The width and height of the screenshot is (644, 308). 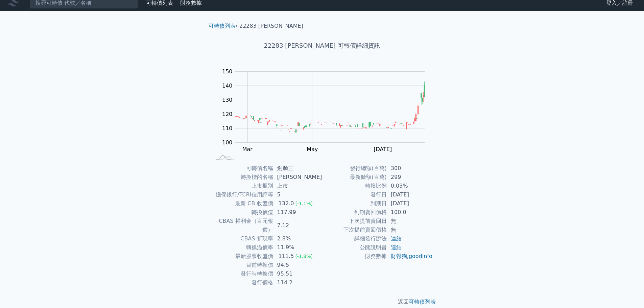 What do you see at coordinates (354, 186) in the screenshot?
I see `td: 轉換比例` at bounding box center [354, 186].